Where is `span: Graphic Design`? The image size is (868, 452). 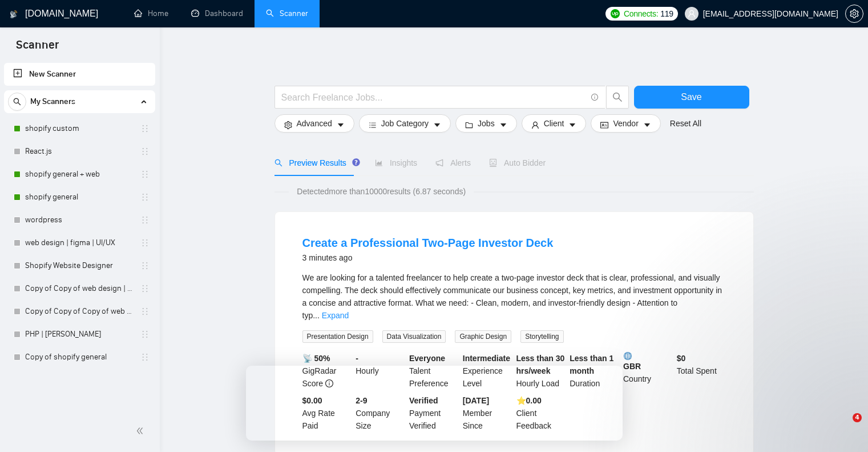 span: Graphic Design is located at coordinates (483, 336).